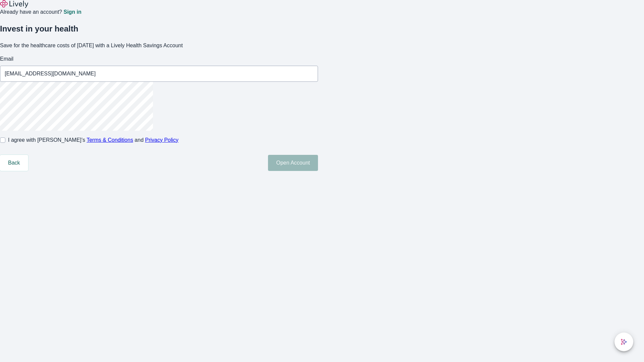 The height and width of the screenshot is (362, 644). What do you see at coordinates (110, 140) in the screenshot?
I see `a: Terms & Conditions` at bounding box center [110, 140].